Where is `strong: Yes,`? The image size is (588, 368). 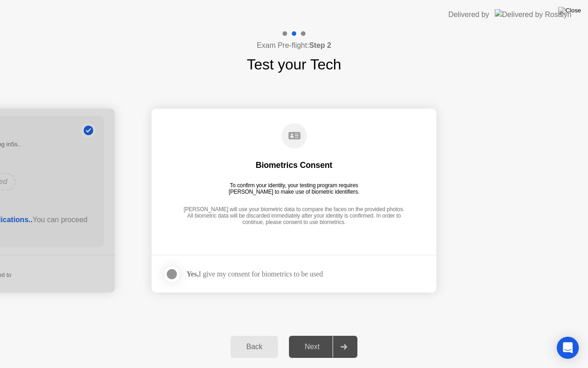 strong: Yes, is located at coordinates (193, 274).